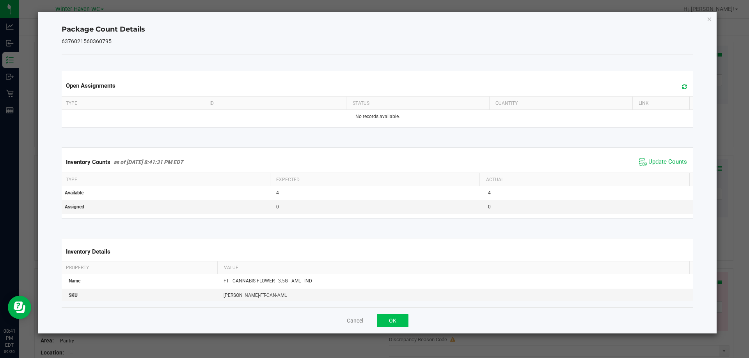  Describe the element at coordinates (231, 268) in the screenshot. I see `span: Value` at that location.